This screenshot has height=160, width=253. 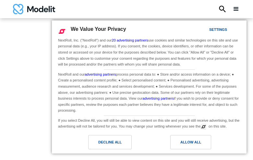 What do you see at coordinates (149, 123) in the screenshot?
I see `div: If you select Decline All, you will still be able to view content on this site and you will still...` at bounding box center [149, 123].